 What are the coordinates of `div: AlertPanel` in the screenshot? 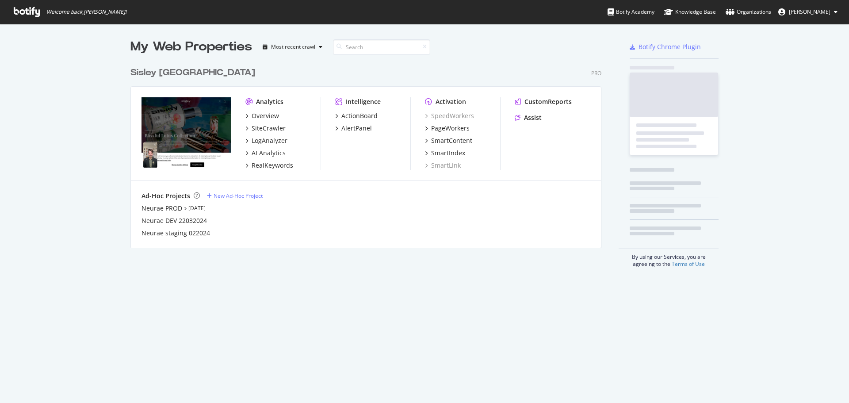 It's located at (357, 128).